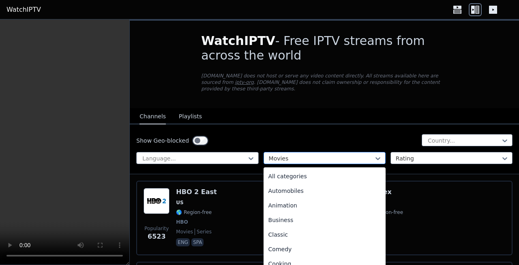 The height and width of the screenshot is (265, 519). What do you see at coordinates (197, 243) in the screenshot?
I see `p: spa` at bounding box center [197, 243].